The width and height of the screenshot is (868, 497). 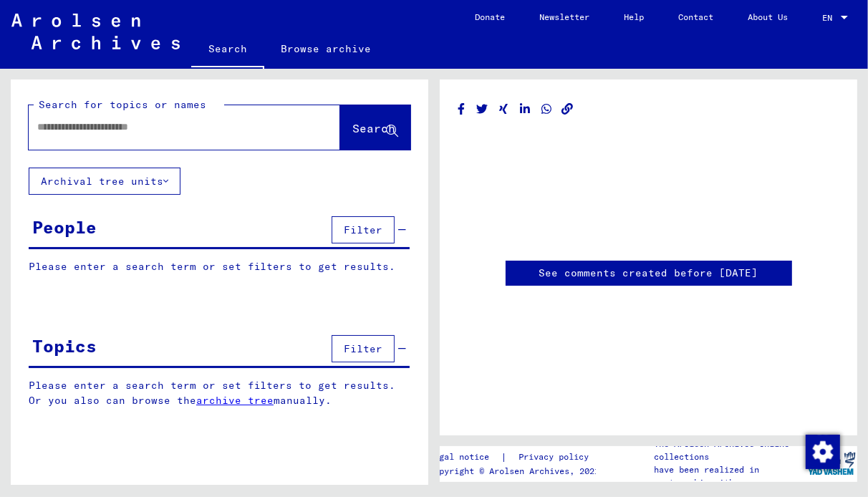 I want to click on a: Privacy policy, so click(x=557, y=457).